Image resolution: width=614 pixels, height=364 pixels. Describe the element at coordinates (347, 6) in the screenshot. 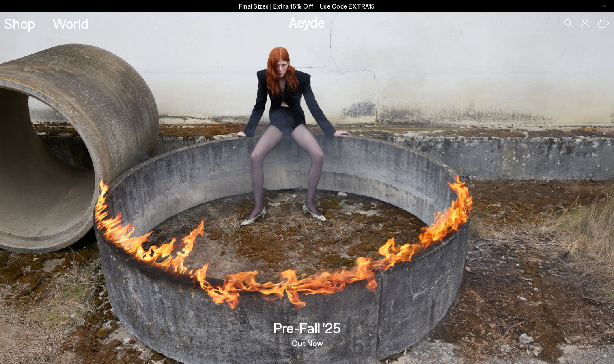

I see `span: Navigate to /collections/ss25-final-sizes` at that location.